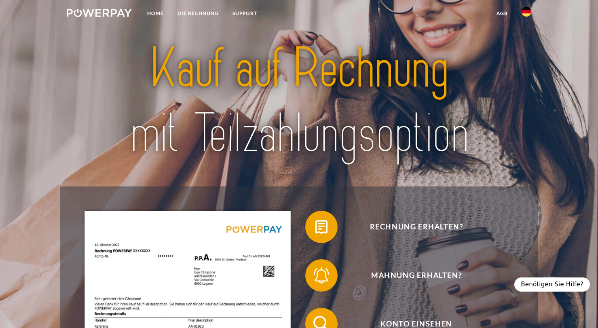 This screenshot has height=328, width=598. Describe the element at coordinates (502, 13) in the screenshot. I see `a: agb` at that location.